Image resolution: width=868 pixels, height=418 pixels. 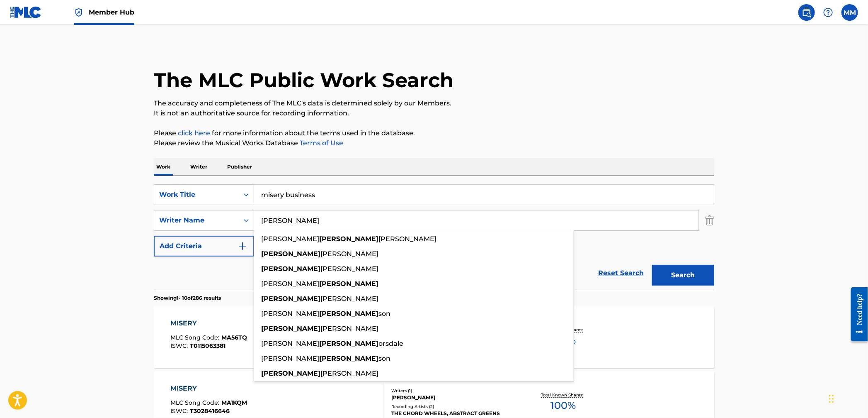 I want to click on a: Public Search, so click(x=807, y=13).